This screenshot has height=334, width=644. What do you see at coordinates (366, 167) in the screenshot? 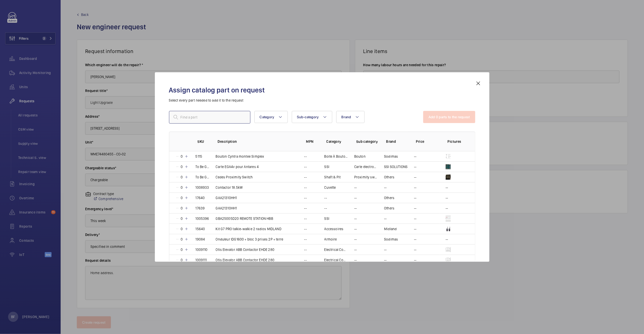
I see `p: Carte électronique` at bounding box center [366, 167].